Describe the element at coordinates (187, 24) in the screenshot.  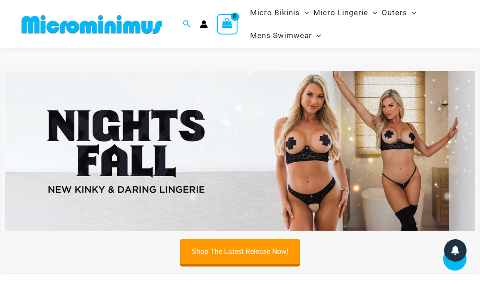
I see `a: Search icon link` at that location.